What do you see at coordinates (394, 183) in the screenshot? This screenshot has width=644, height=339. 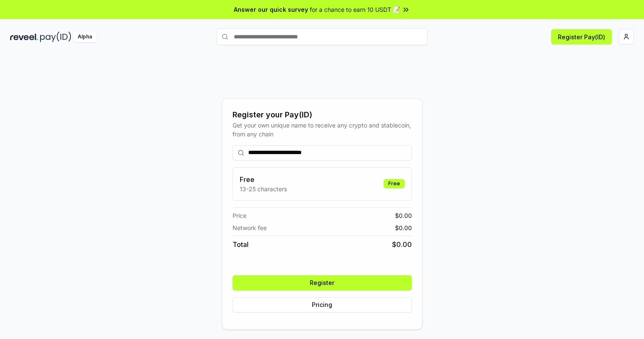 I see `div: Free` at bounding box center [394, 183].